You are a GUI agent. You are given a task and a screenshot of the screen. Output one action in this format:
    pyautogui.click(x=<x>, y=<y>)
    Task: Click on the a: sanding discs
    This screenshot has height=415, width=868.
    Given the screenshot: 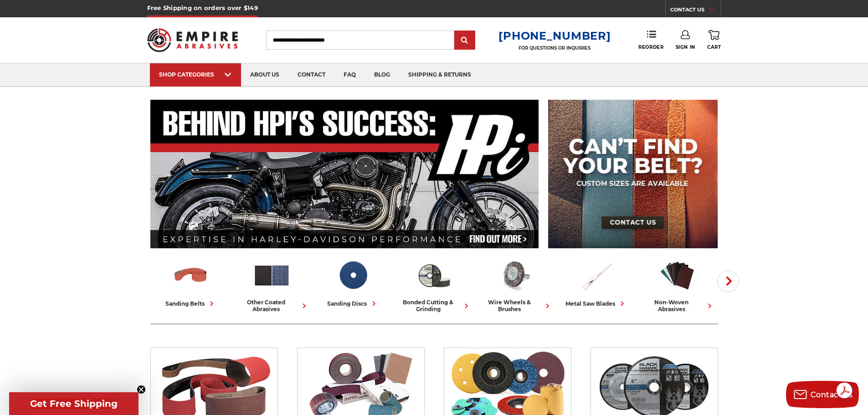 What is the action you would take?
    pyautogui.click(x=353, y=282)
    